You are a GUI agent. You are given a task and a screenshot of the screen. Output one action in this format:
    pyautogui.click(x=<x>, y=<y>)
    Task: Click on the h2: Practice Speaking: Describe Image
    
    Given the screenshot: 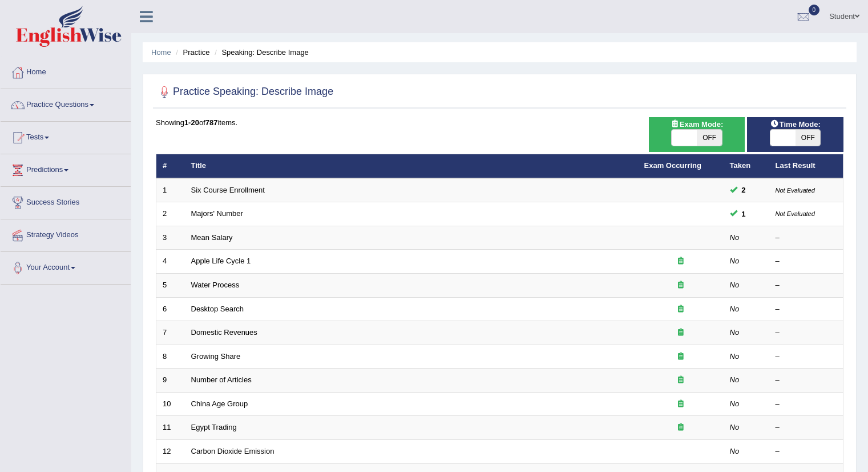 What is the action you would take?
    pyautogui.click(x=244, y=92)
    